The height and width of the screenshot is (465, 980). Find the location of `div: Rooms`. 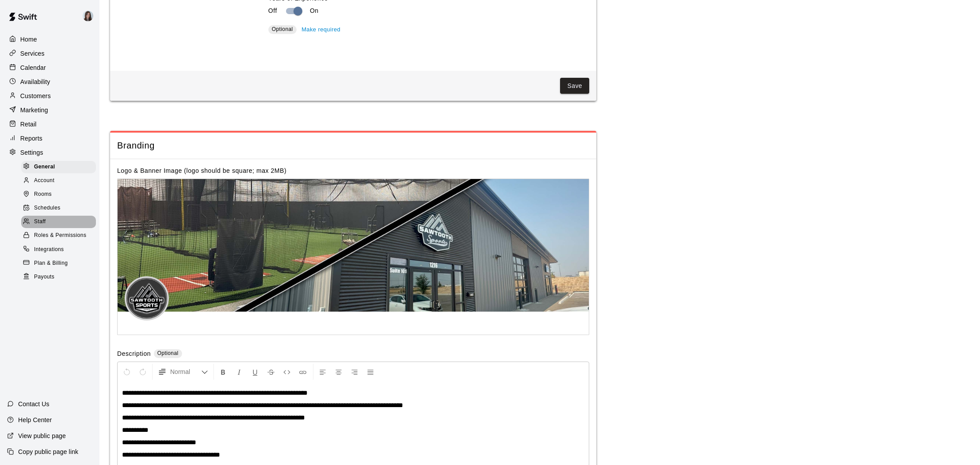

div: Rooms is located at coordinates (58, 194).